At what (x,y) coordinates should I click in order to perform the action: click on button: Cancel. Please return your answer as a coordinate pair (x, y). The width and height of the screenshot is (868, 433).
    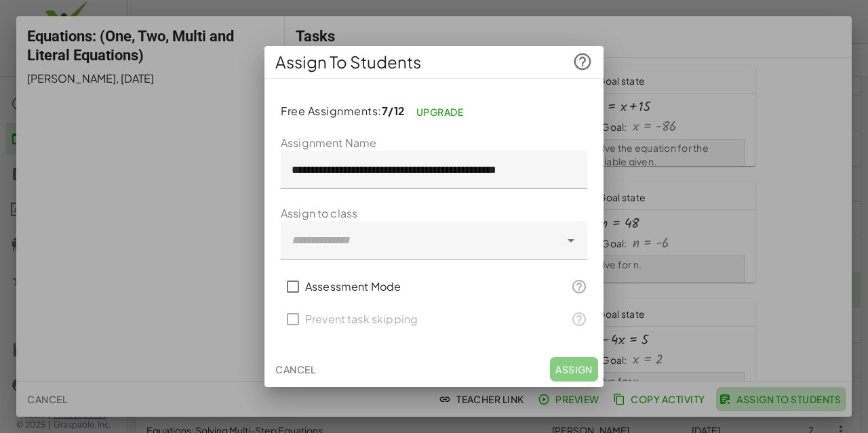
    Looking at the image, I should click on (295, 369).